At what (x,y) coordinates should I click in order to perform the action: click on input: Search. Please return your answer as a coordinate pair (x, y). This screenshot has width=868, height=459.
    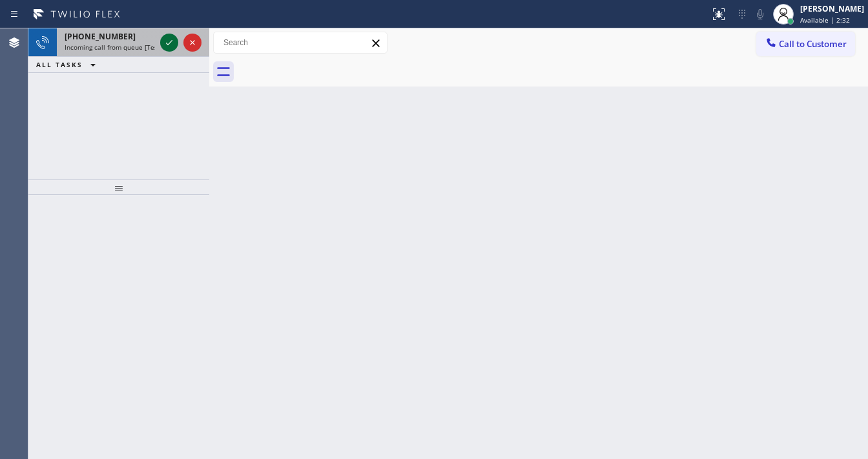
    Looking at the image, I should click on (301, 43).